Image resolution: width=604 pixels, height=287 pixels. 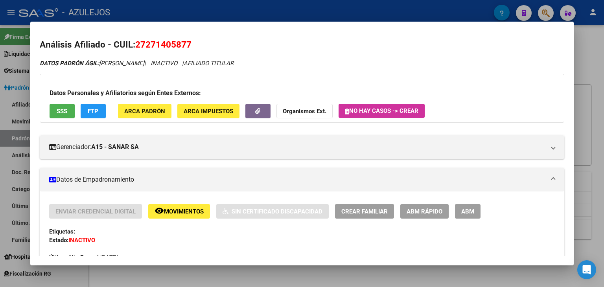 I want to click on button: Movimientos, so click(x=179, y=211).